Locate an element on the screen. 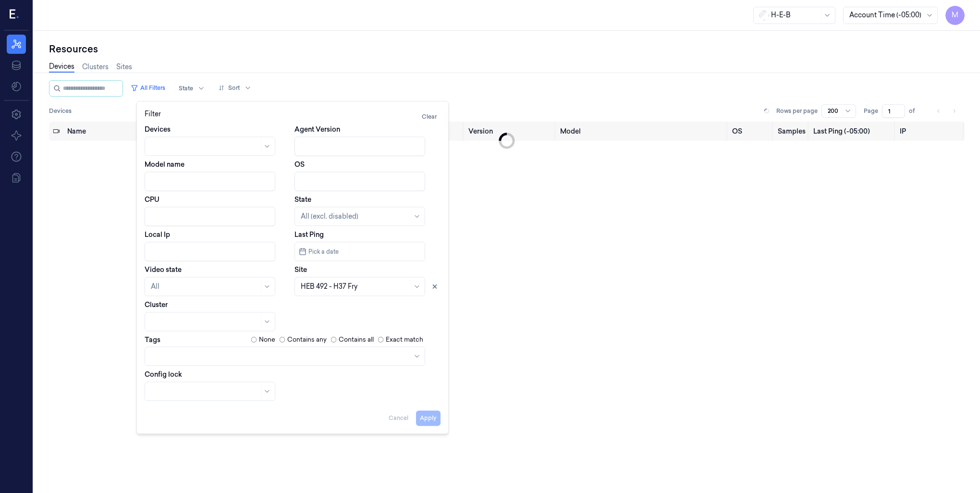 The height and width of the screenshot is (493, 980). th: Last Ping (-05:00) is located at coordinates (853, 131).